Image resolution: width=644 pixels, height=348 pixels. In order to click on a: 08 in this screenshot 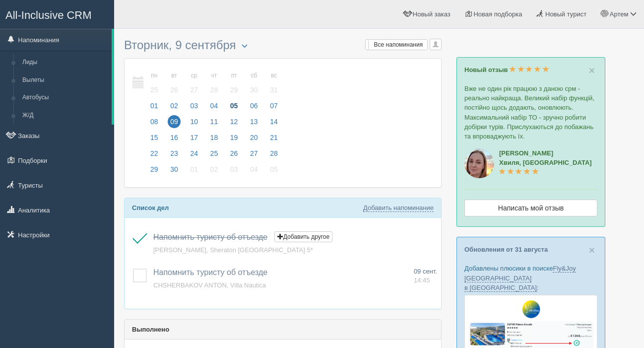, I will do `click(154, 124)`.